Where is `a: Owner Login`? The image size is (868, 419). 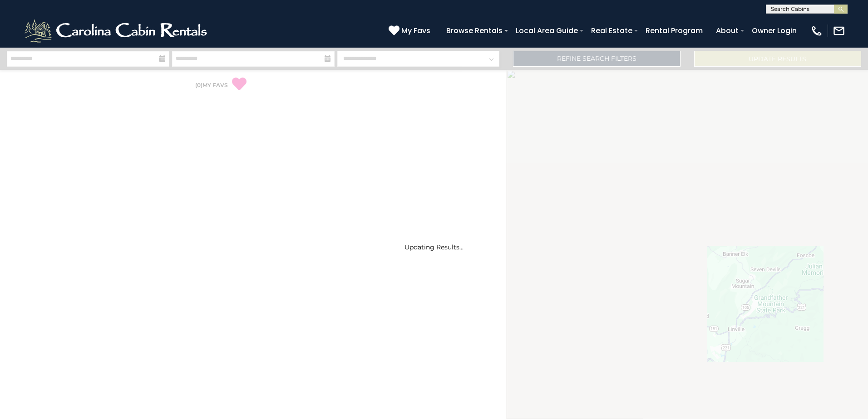
a: Owner Login is located at coordinates (774, 30).